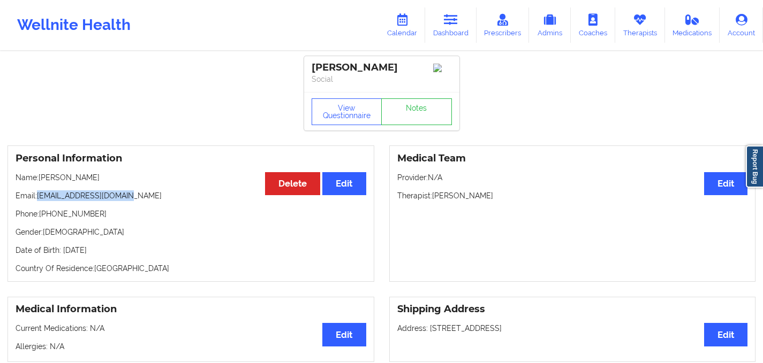  I want to click on a: Admins, so click(550, 25).